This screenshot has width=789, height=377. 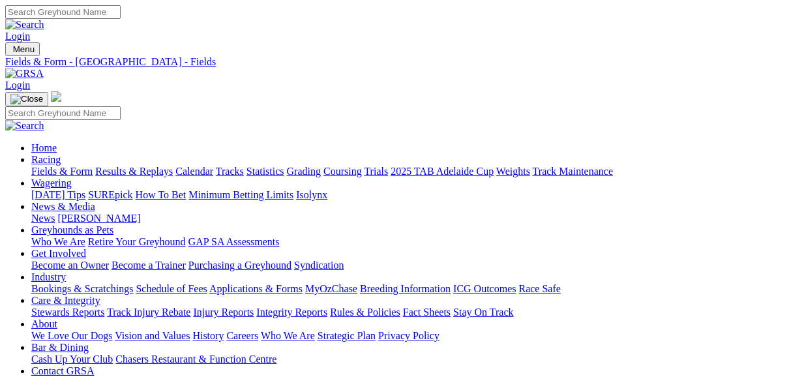 What do you see at coordinates (60, 347) in the screenshot?
I see `a: Bar & Dining` at bounding box center [60, 347].